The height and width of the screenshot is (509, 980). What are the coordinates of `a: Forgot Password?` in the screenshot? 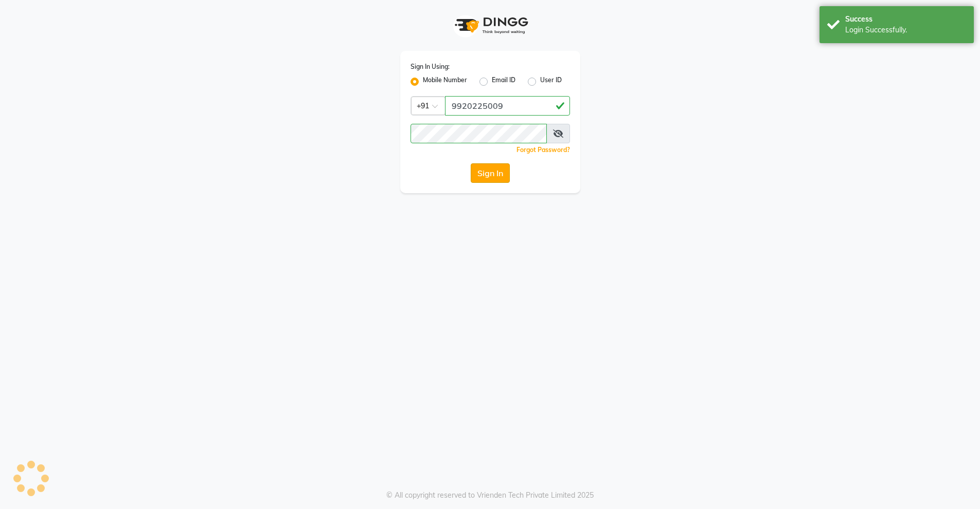 It's located at (543, 149).